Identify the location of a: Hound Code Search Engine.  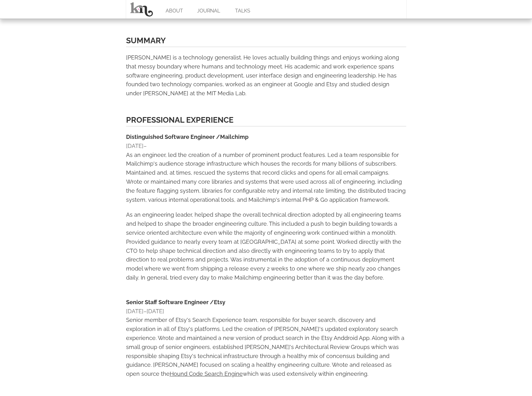
(206, 374).